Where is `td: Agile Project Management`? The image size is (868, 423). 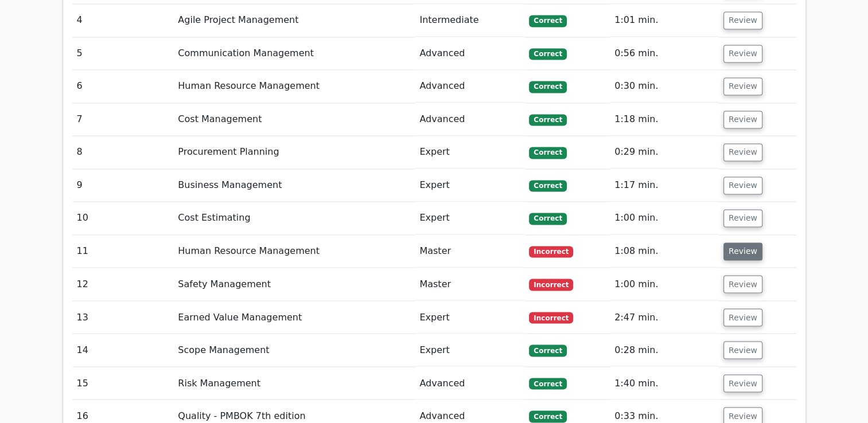 td: Agile Project Management is located at coordinates (293, 20).